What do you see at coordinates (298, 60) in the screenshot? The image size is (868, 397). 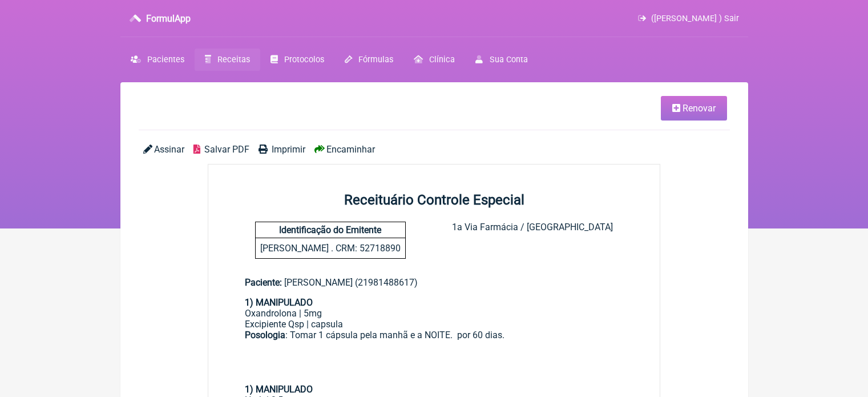 I see `a: Protocolos` at bounding box center [298, 60].